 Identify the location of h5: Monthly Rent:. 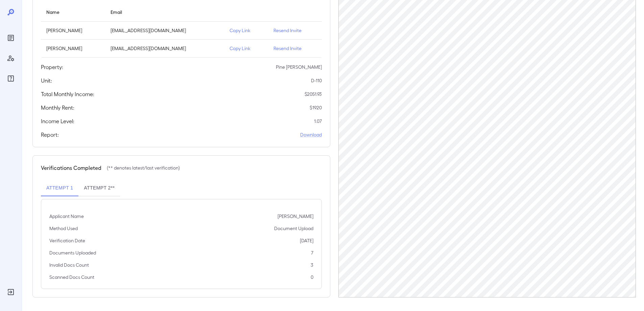
(57, 108).